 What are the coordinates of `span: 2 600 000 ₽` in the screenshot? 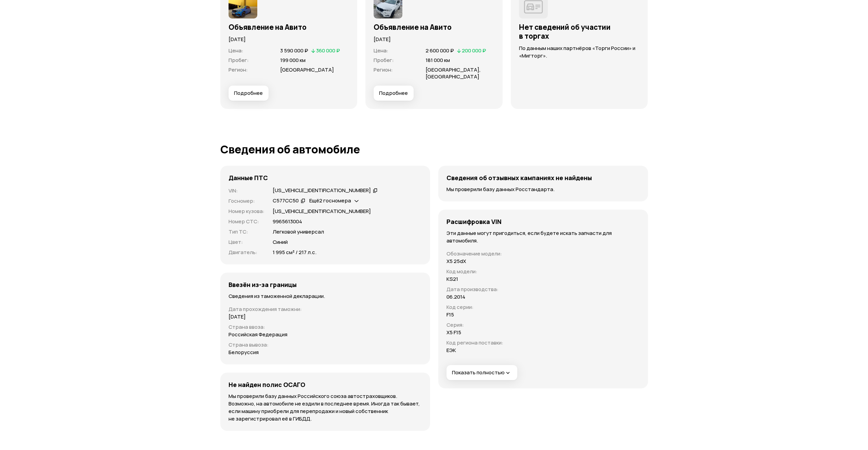 It's located at (440, 50).